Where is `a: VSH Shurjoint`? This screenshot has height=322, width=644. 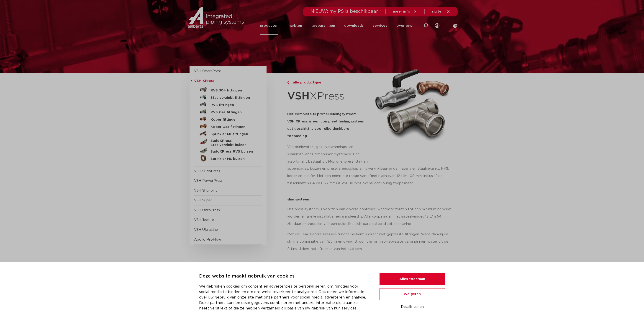
a: VSH Shurjoint is located at coordinates (205, 190).